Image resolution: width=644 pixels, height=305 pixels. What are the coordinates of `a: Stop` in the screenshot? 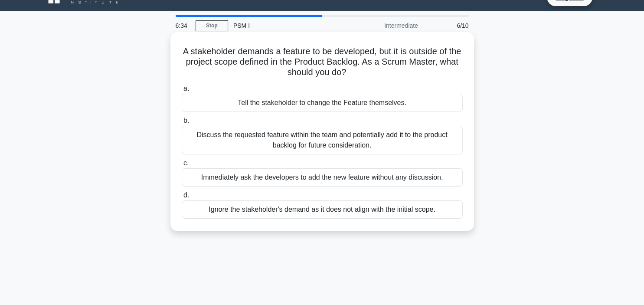 It's located at (212, 26).